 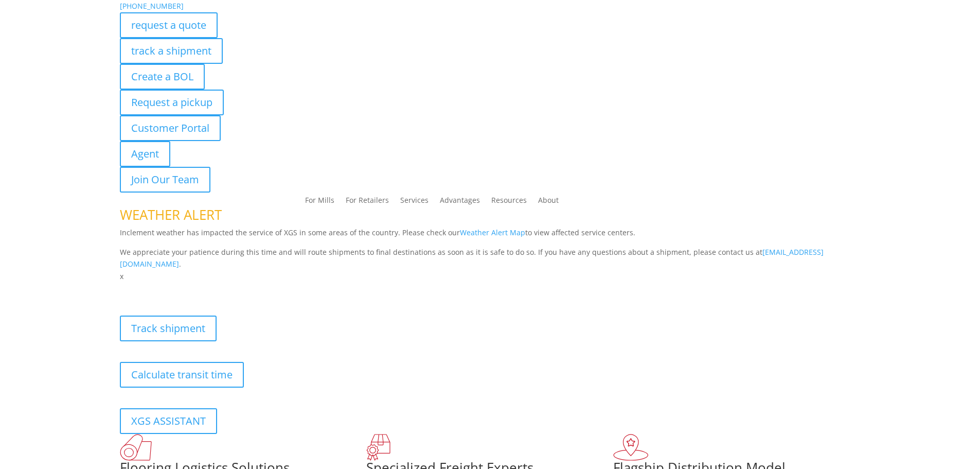 What do you see at coordinates (172, 102) in the screenshot?
I see `a: Request a pickup` at bounding box center [172, 102].